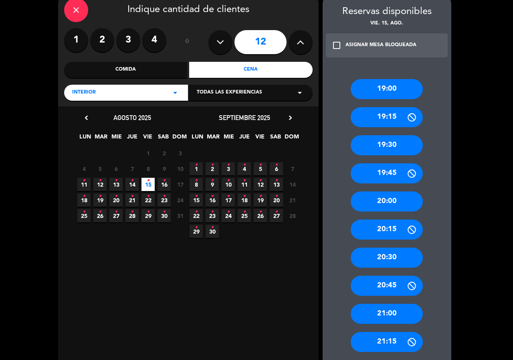  What do you see at coordinates (132, 215) in the screenshot?
I see `span: 28` at bounding box center [132, 215].